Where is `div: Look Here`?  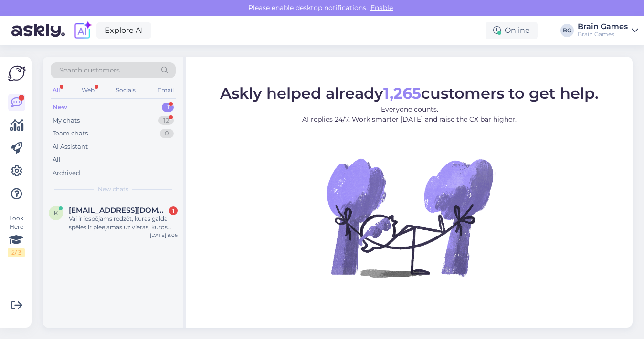
div: Look Here is located at coordinates (17, 236).